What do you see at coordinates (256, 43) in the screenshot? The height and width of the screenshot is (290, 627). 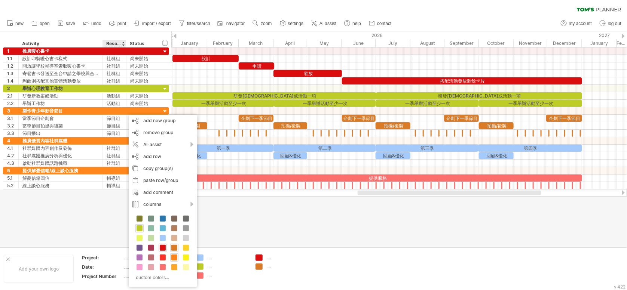 I see `div: March 2026` at bounding box center [256, 43].